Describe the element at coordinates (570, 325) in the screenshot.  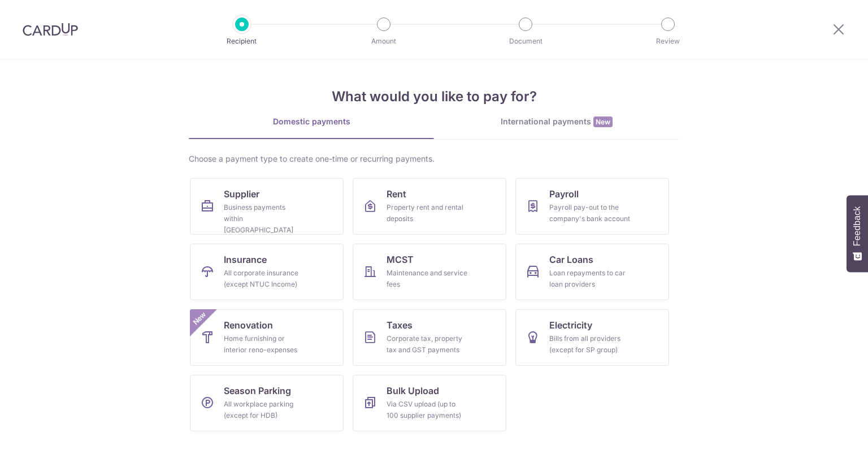
I see `span: Electricity` at that location.